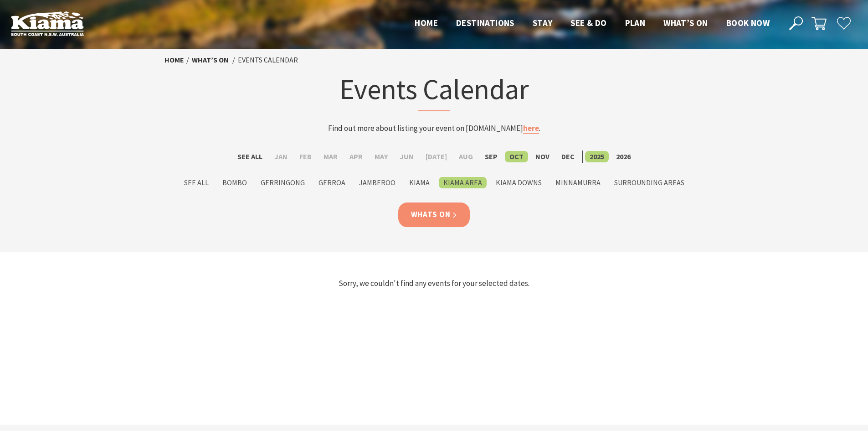  Describe the element at coordinates (516, 156) in the screenshot. I see `label: Oct` at that location.